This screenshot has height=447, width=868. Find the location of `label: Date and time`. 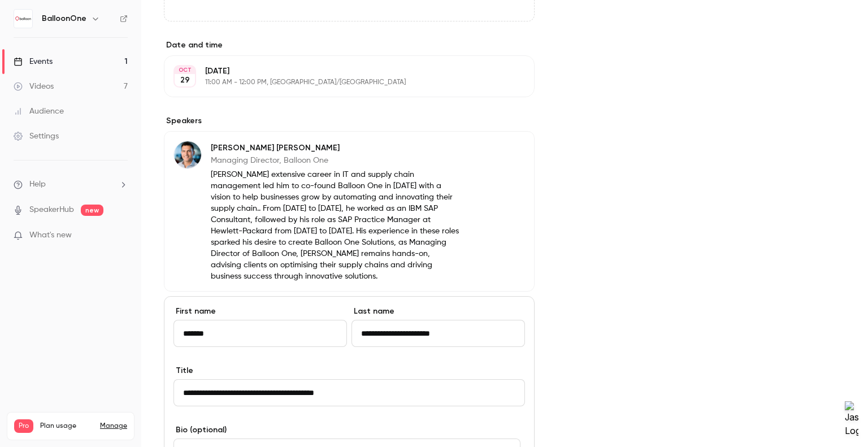

label: Date and time is located at coordinates (350, 45).